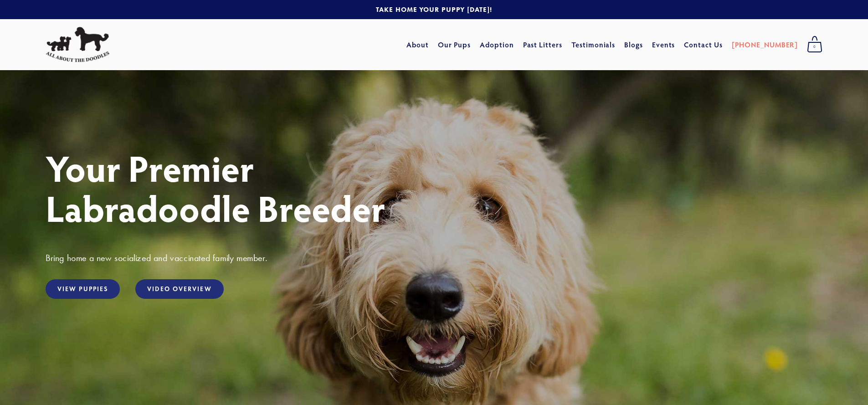 This screenshot has width=868, height=405. What do you see at coordinates (179, 289) in the screenshot?
I see `a: Video Overview` at bounding box center [179, 289].